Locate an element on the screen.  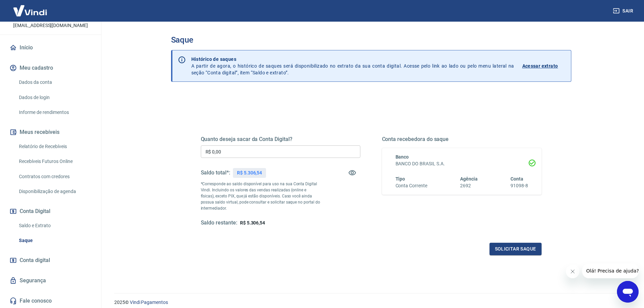
a: Início is located at coordinates (50, 47).